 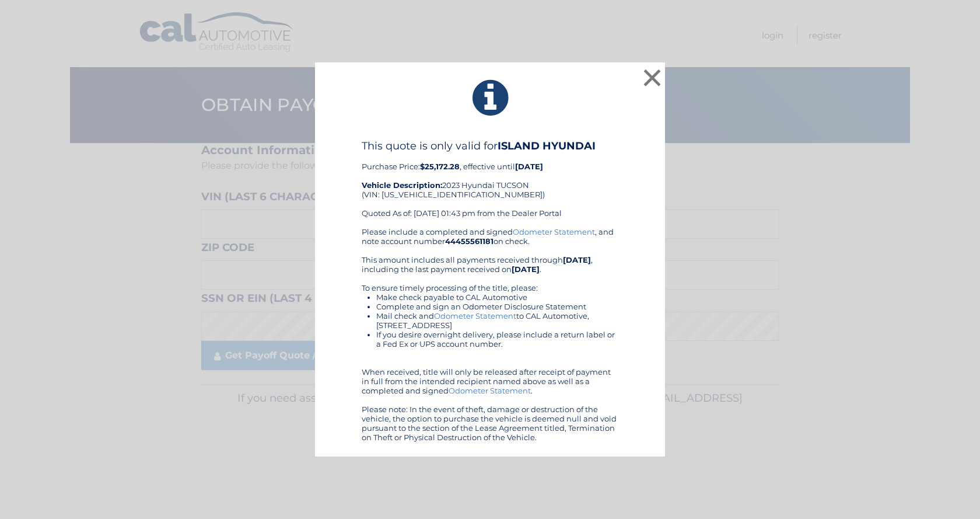 I want to click on li: Complete and sign an Odometer Disclosure Statement, so click(x=497, y=307).